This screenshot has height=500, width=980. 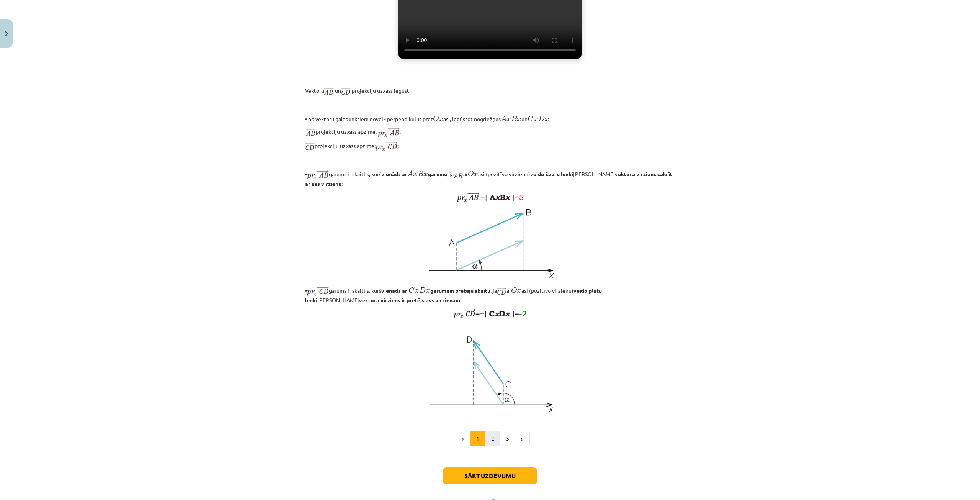 I want to click on b: vektora virziens sakrīt ar ass virzienu, so click(x=489, y=179).